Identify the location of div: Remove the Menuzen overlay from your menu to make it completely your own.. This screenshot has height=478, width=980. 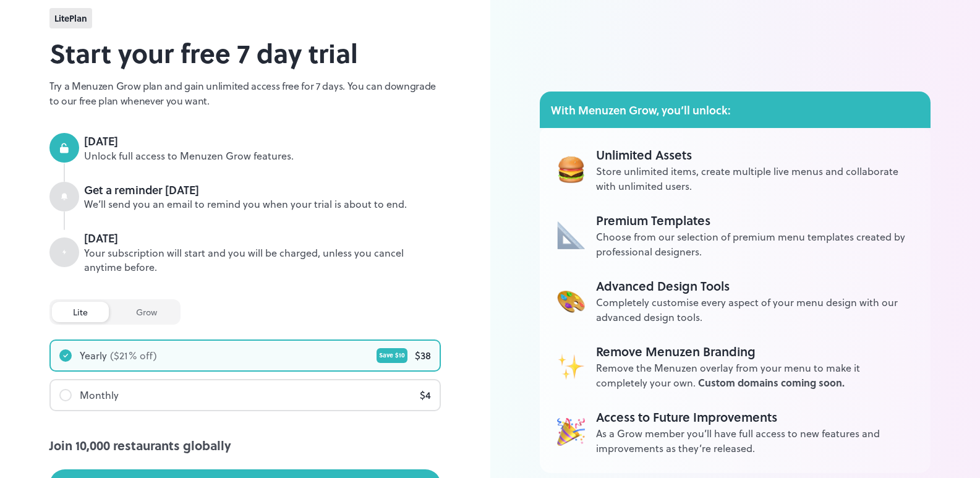
(755, 375).